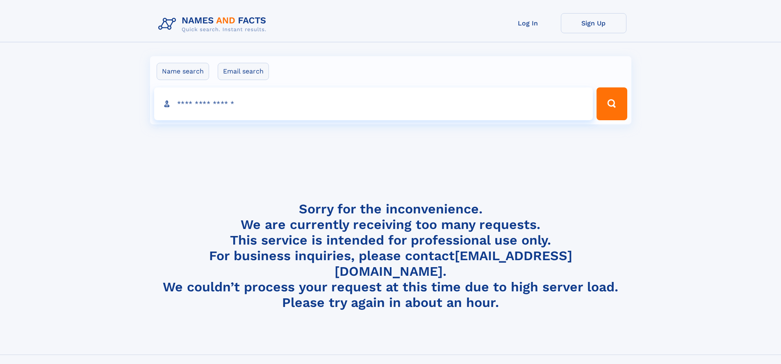 This screenshot has width=781, height=364. What do you see at coordinates (373, 104) in the screenshot?
I see `input: search input` at bounding box center [373, 104].